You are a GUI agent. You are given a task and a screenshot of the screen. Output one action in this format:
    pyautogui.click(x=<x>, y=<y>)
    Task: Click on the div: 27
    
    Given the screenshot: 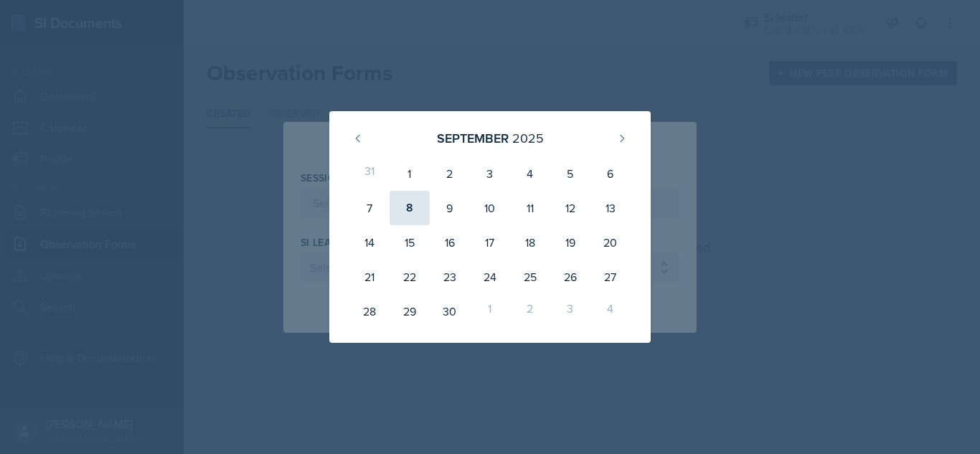 What is the action you would take?
    pyautogui.click(x=611, y=277)
    